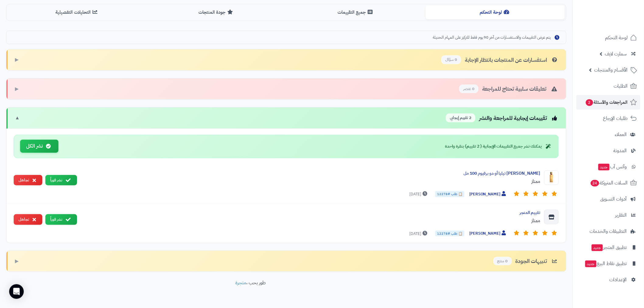 The height and width of the screenshot is (308, 644). I want to click on span: 2 تقييم إيجابي, so click(460, 118).